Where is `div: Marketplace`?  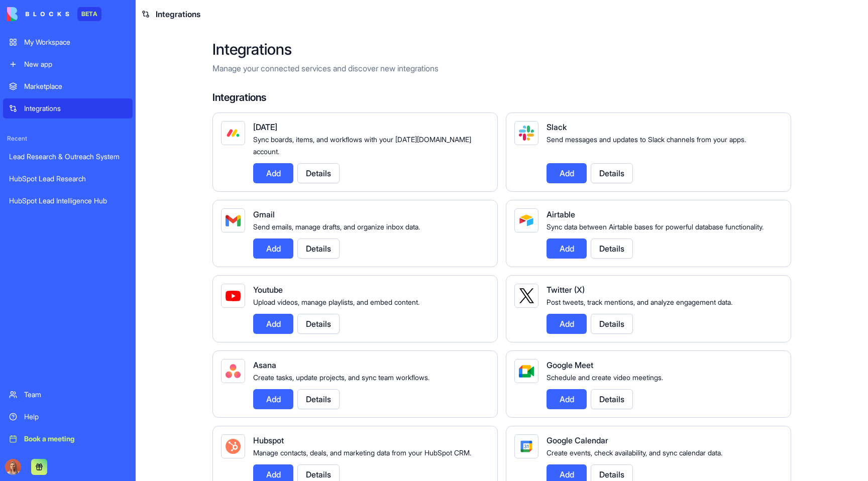
div: Marketplace is located at coordinates (76, 86).